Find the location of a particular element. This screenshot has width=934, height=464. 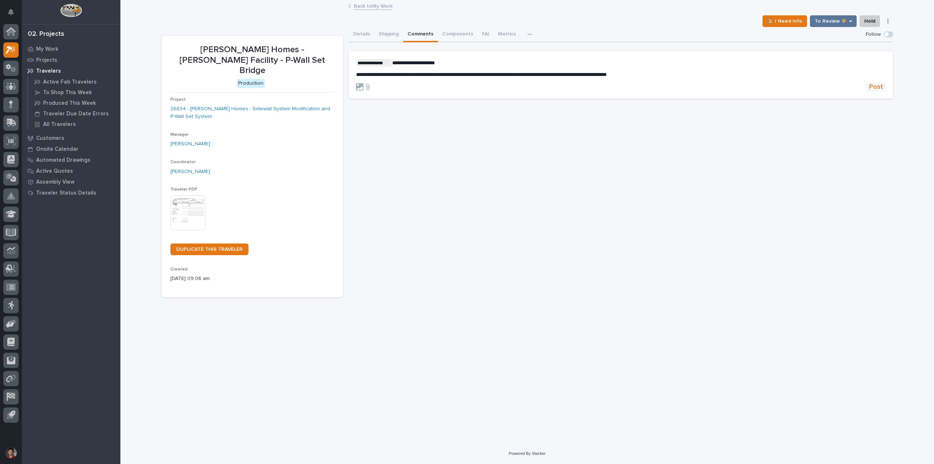

button: Notifications is located at coordinates (11, 12).